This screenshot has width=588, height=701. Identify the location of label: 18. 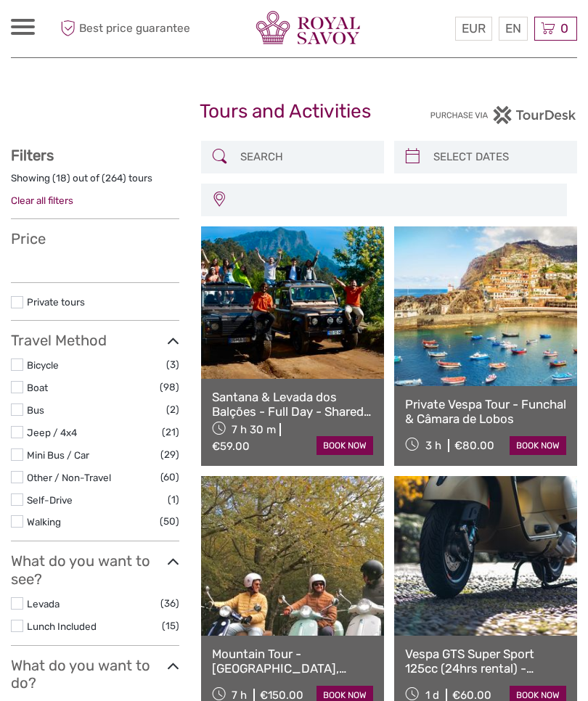
(61, 178).